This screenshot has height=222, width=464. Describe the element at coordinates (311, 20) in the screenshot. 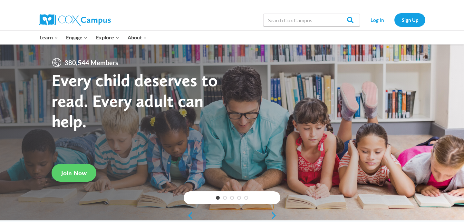

I see `input: Search Cox Campus` at that location.